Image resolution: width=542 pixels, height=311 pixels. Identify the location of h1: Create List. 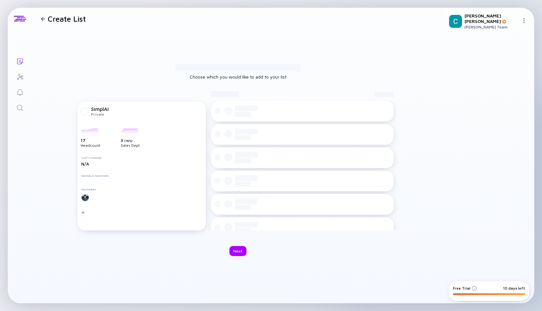
(67, 19).